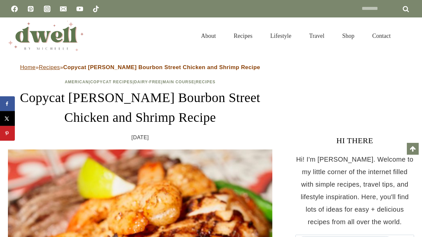 Image resolution: width=422 pixels, height=237 pixels. I want to click on a: YouTube, so click(80, 9).